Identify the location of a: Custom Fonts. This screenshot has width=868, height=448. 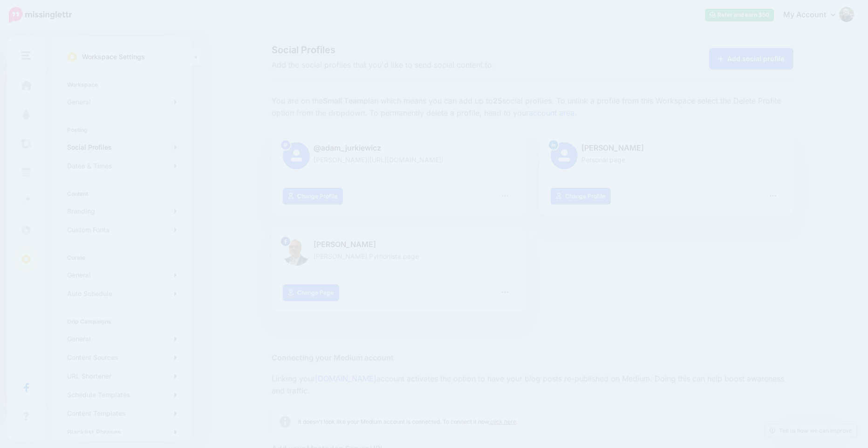
(122, 229).